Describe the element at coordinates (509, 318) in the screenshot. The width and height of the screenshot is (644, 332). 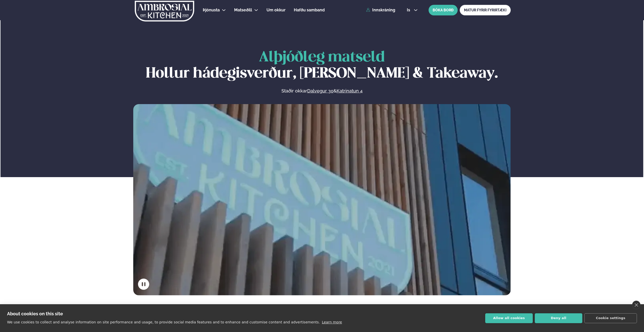
I see `button: Allow all cookies` at that location.